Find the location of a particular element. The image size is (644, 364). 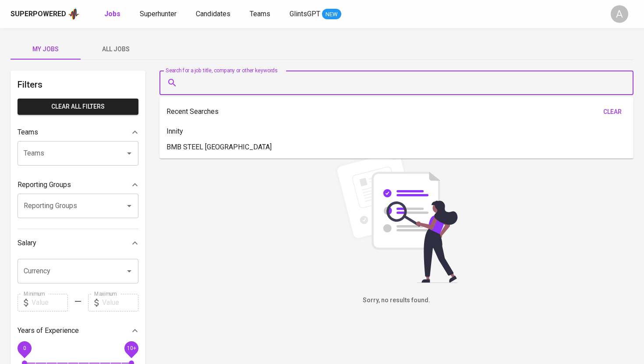

div: Recent Searches is located at coordinates (396, 112).